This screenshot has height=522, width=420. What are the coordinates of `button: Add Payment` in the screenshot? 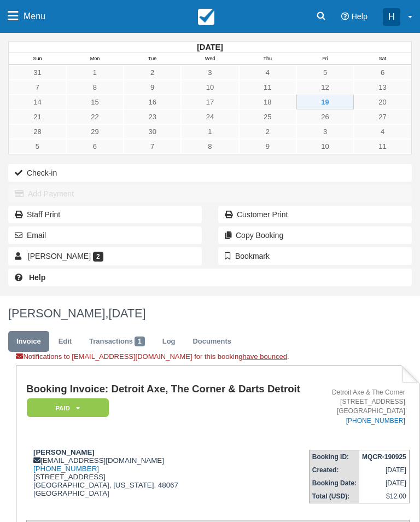 It's located at (210, 194).